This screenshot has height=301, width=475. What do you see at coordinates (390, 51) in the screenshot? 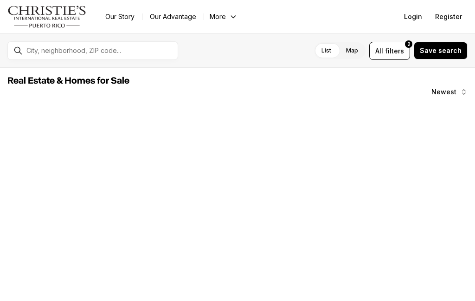
I see `button: Allfilters2` at bounding box center [390, 51].